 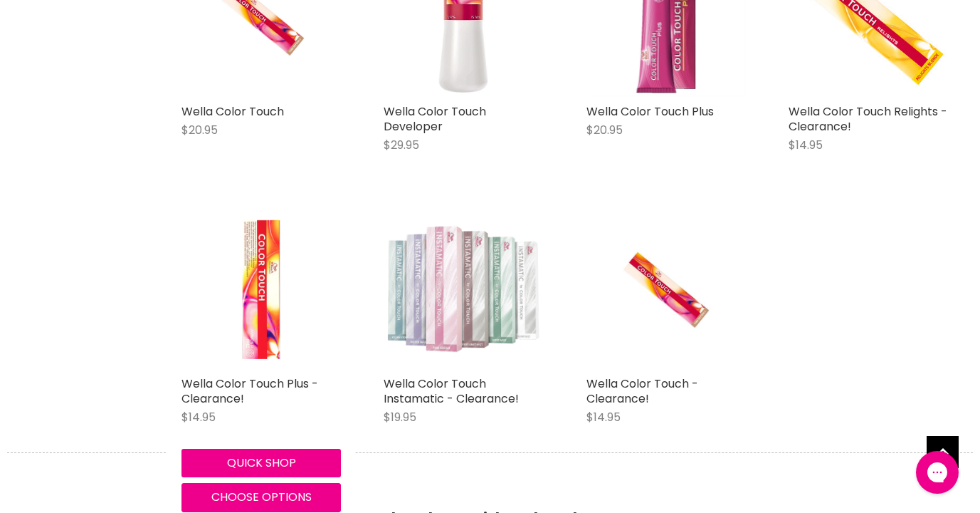 I want to click on button: Quick shop, so click(x=261, y=463).